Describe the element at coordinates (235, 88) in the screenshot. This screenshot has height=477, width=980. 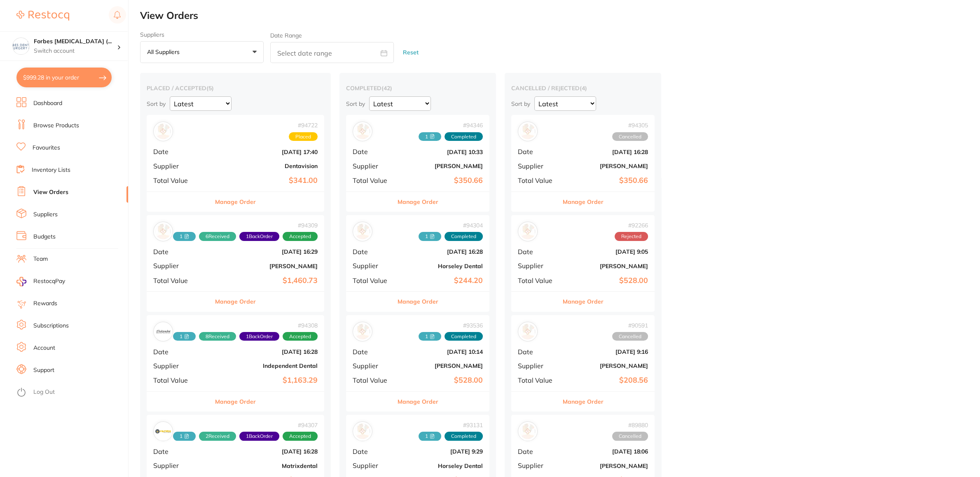
I see `h2: placed / accepted ( 5 )` at that location.